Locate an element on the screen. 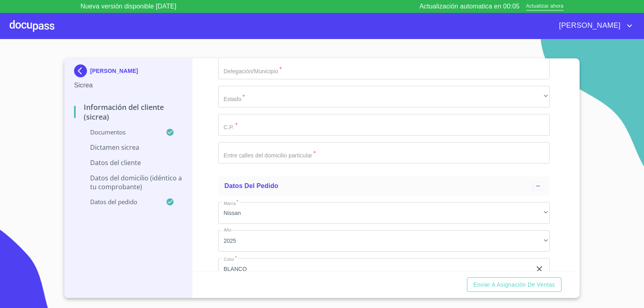 The height and width of the screenshot is (308, 644). span: Actualizar ahora is located at coordinates (544, 6).